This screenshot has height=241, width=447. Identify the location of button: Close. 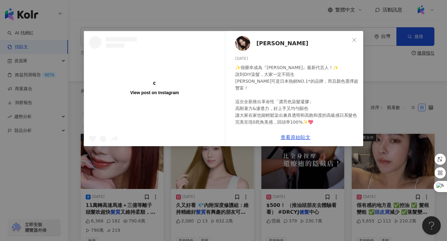
(354, 40).